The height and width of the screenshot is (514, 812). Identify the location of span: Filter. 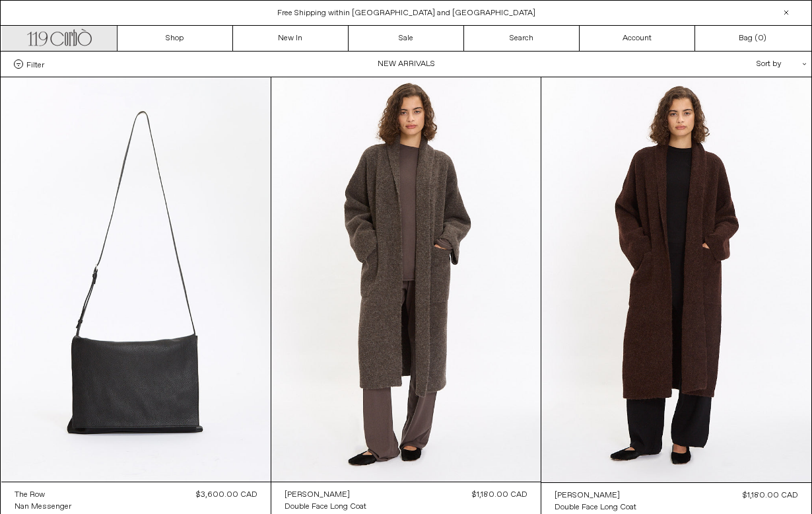
(35, 64).